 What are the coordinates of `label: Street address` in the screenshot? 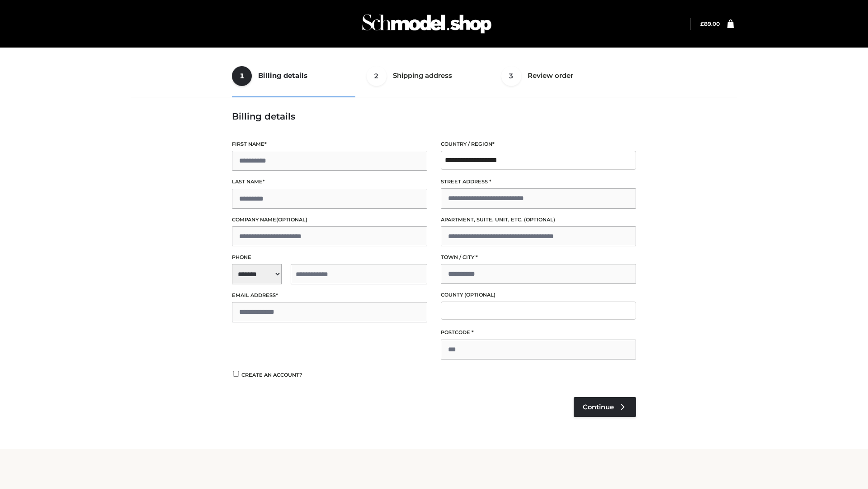 It's located at (539, 181).